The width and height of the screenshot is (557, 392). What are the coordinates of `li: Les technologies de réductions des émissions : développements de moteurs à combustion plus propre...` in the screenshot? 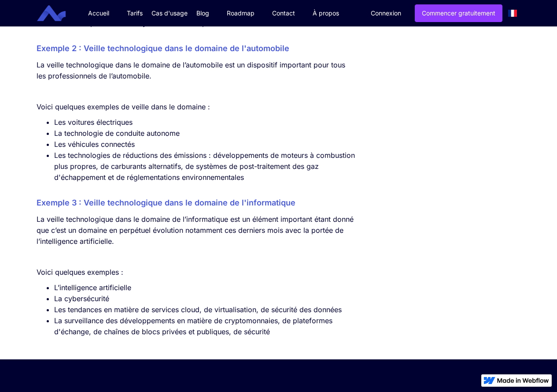 It's located at (205, 166).